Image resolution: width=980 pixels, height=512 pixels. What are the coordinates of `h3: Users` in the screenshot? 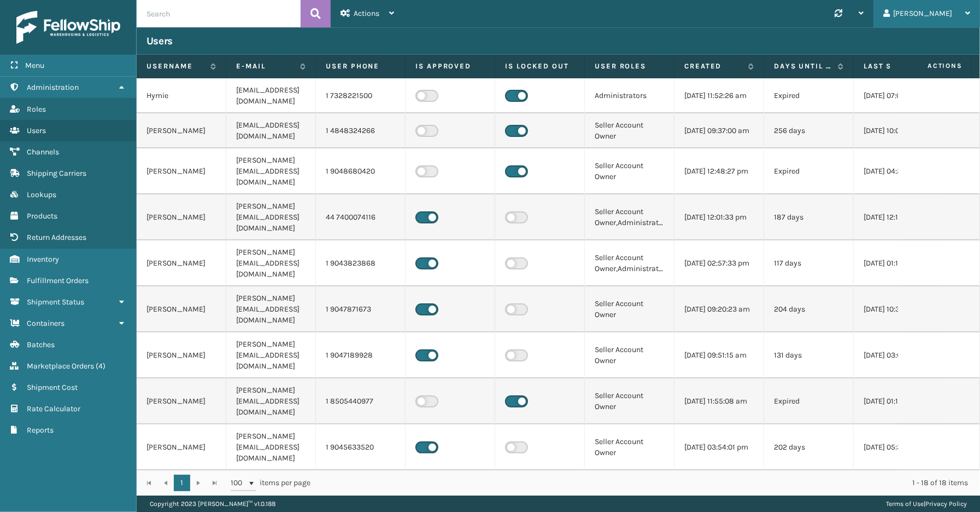 It's located at (159, 41).